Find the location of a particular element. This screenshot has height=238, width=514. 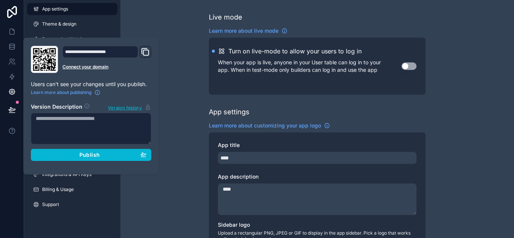

button: Publish is located at coordinates (91, 155).